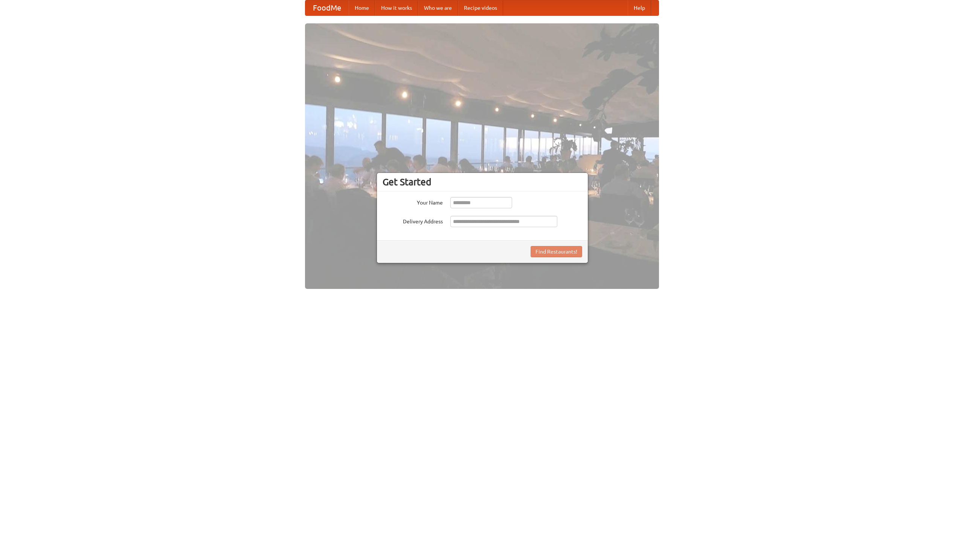  Describe the element at coordinates (327, 8) in the screenshot. I see `a: FoodMe` at that location.